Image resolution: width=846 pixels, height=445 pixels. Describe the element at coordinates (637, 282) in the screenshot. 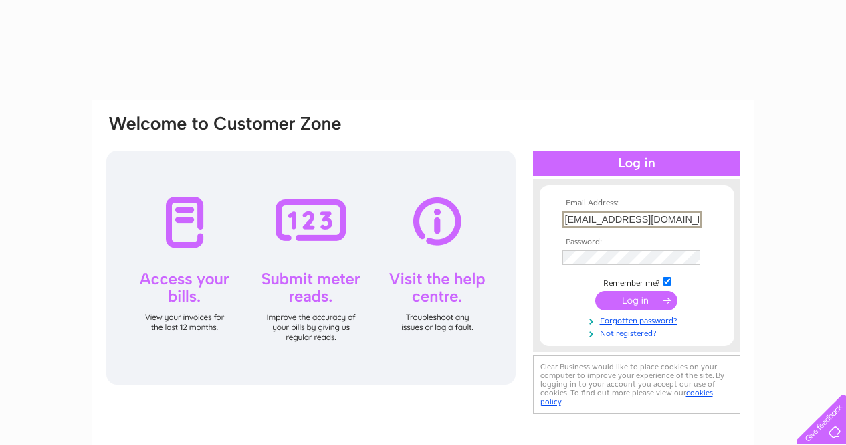

I see `td: Remember me?` at that location.